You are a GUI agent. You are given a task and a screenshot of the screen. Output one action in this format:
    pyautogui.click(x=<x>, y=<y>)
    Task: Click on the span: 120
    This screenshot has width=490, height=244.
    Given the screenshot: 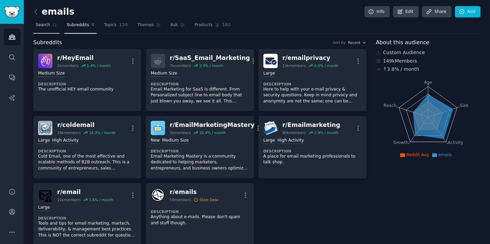 What is the action you would take?
    pyautogui.click(x=123, y=25)
    